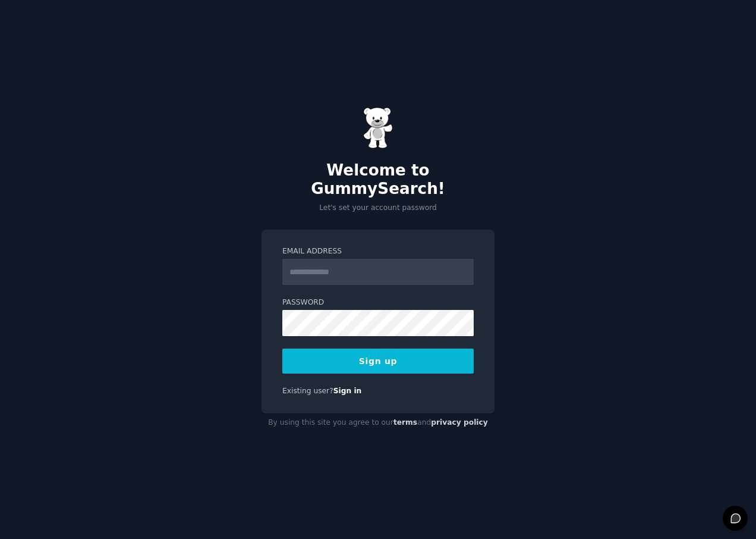 This screenshot has width=756, height=539. I want to click on h2: Welcome to GummySearch!, so click(378, 180).